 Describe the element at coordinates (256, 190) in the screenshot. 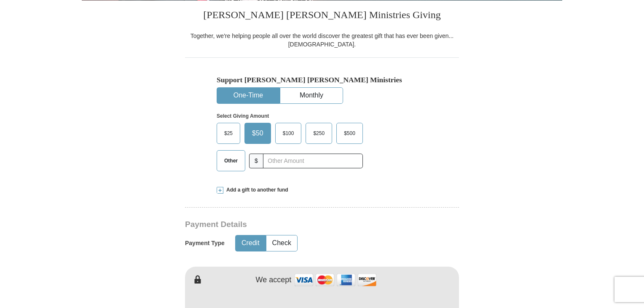

I see `span: Add a gift to another fund` at that location.